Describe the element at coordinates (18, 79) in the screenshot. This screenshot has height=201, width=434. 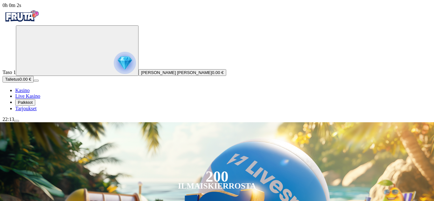
I see `button: Talletusplus icon0.00 €` at that location.